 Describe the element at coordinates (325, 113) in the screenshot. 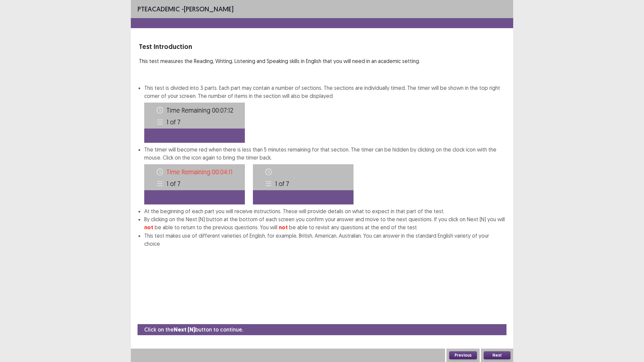

I see `li: This test is divided into 3 parts. Each part may contain a number of sections. The sections are i...` at that location.